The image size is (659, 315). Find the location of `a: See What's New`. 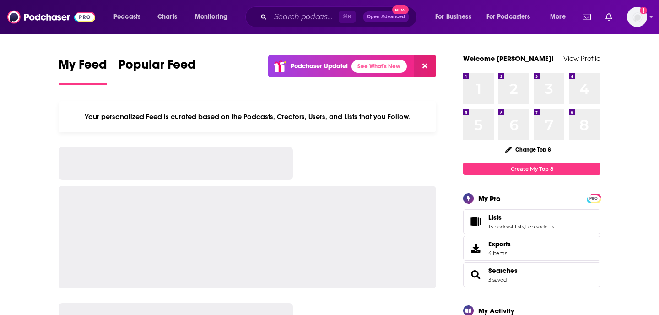

a: See What's New is located at coordinates (379, 66).